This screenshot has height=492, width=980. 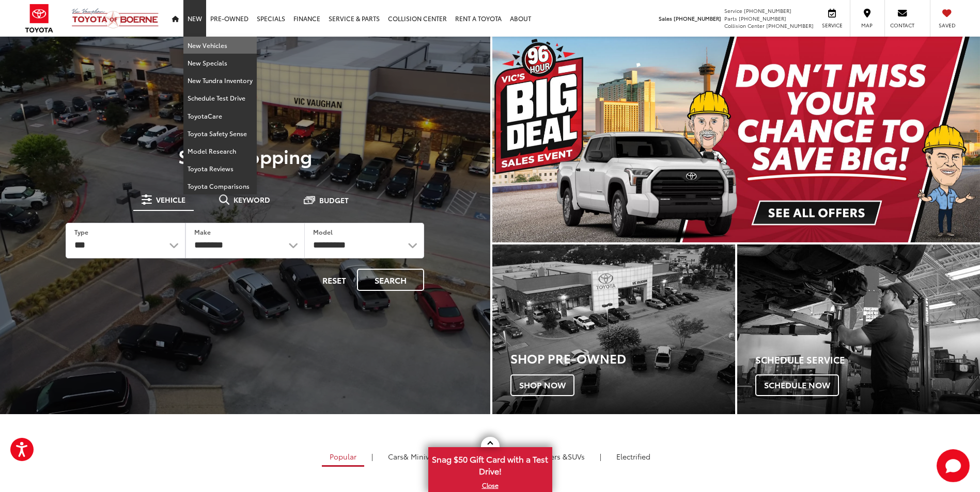 What do you see at coordinates (542, 385) in the screenshot?
I see `span: Shop Now` at bounding box center [542, 385].